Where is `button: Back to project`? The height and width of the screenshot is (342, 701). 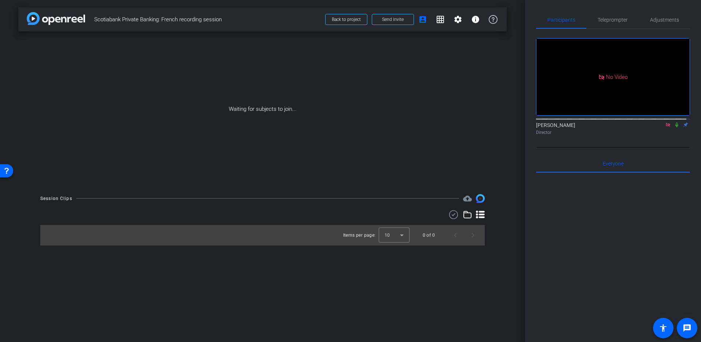 button: Back to project is located at coordinates (346, 19).